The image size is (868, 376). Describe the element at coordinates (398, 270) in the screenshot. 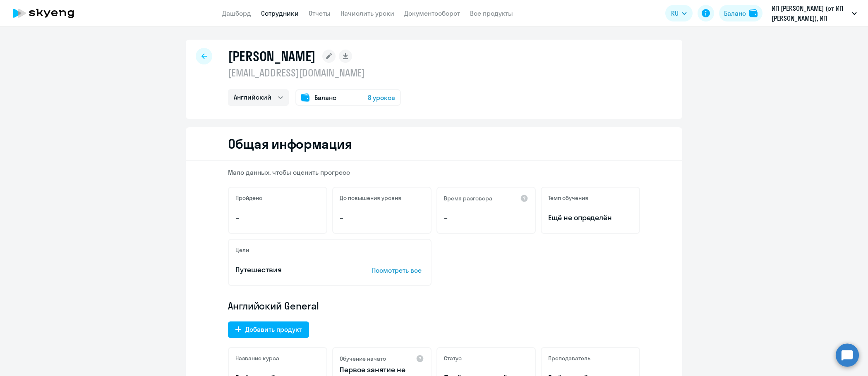

I see `p: Посмотреть все` at that location.